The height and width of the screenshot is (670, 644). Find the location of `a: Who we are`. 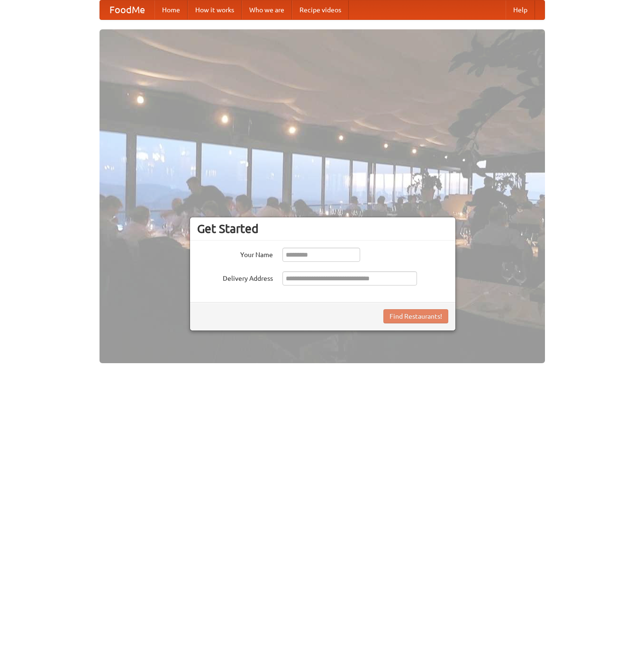

a: Who we are is located at coordinates (267, 10).